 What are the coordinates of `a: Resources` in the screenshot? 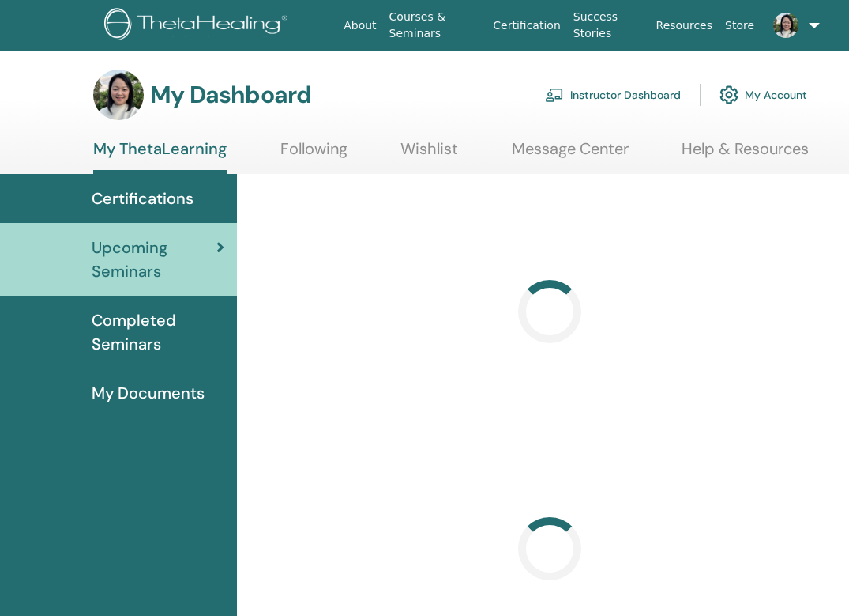 It's located at (685, 26).